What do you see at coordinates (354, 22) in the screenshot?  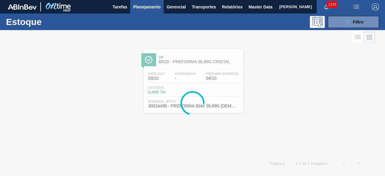 I see `button: Filtro` at bounding box center [354, 22].